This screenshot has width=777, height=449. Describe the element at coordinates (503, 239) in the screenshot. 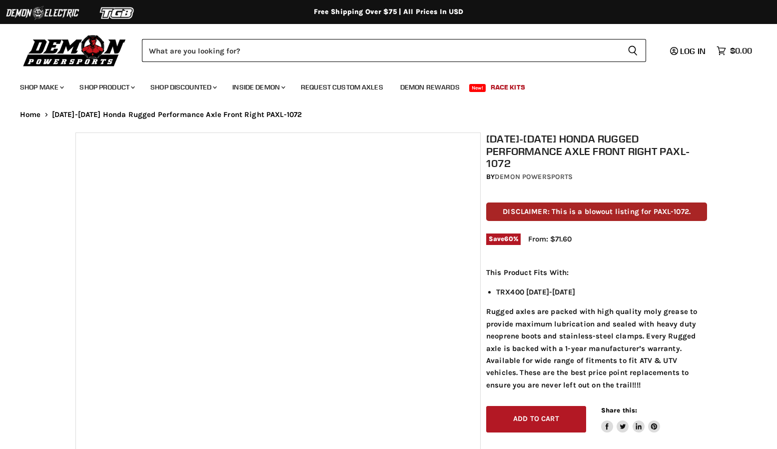

I see `span: Save %` at that location.